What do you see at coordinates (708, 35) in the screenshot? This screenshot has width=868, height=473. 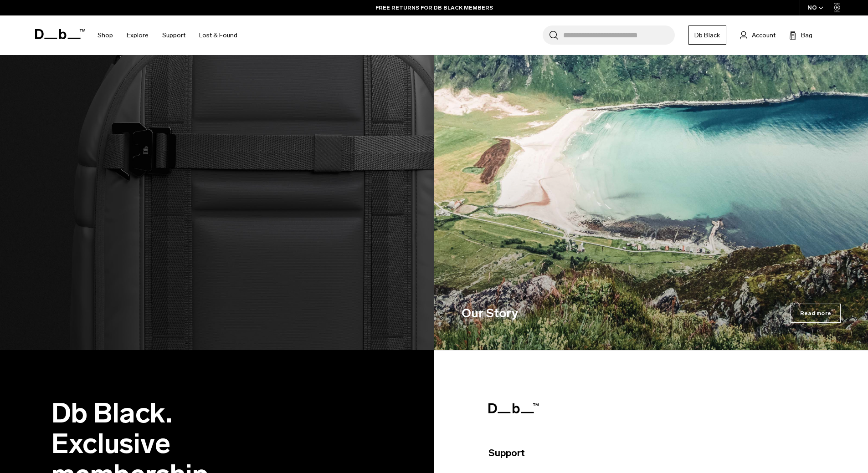 I see `a: Db Black` at bounding box center [708, 35].